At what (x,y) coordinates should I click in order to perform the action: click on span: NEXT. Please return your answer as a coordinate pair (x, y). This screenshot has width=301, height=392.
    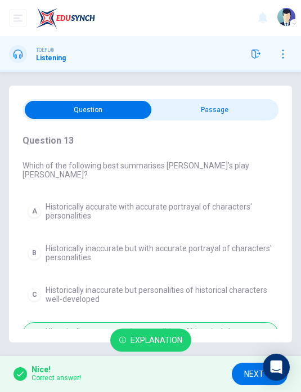
    Looking at the image, I should click on (254, 374).